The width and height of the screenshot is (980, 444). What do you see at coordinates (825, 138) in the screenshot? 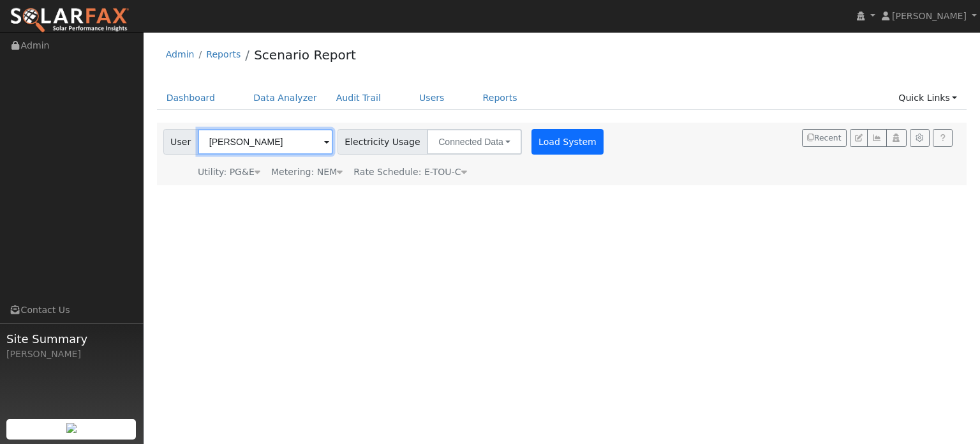
I see `button: Recent` at bounding box center [825, 138].